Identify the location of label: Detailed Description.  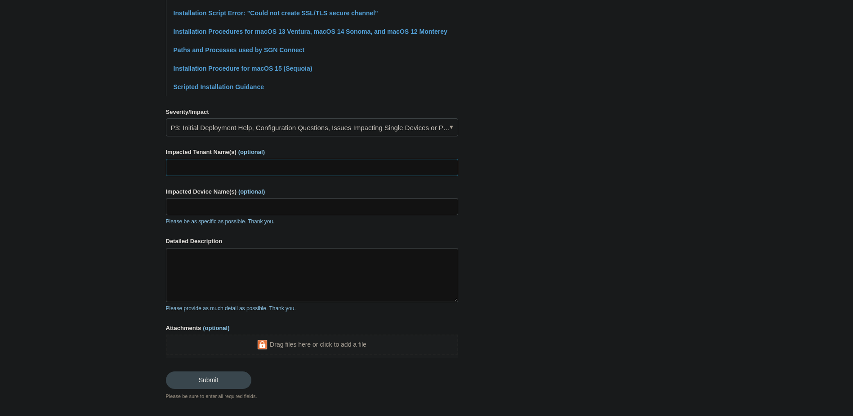
(312, 241).